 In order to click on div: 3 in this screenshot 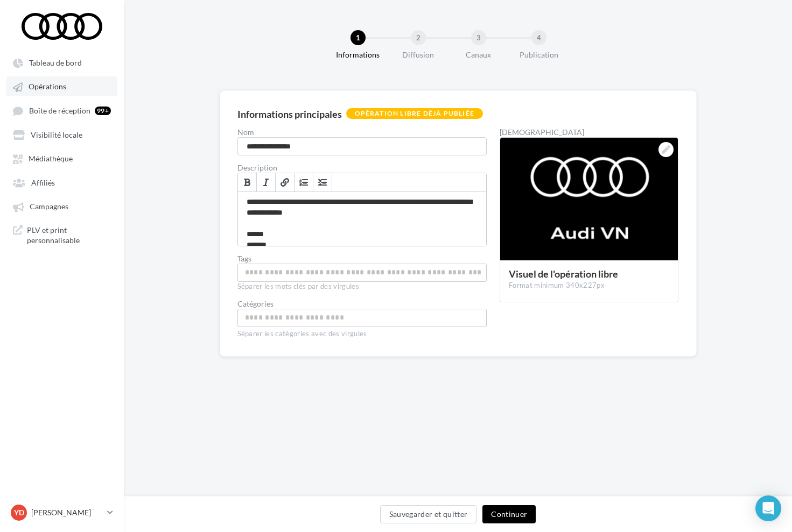, I will do `click(479, 38)`.